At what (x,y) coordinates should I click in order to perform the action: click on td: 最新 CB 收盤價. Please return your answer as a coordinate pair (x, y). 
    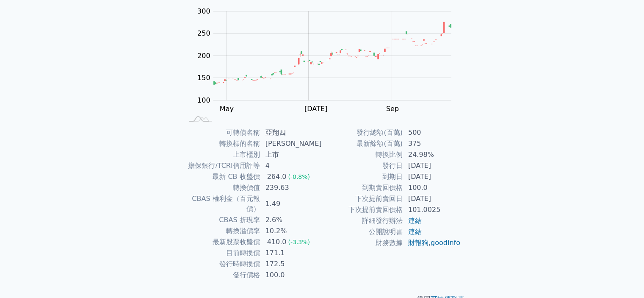
    Looking at the image, I should click on (222, 177).